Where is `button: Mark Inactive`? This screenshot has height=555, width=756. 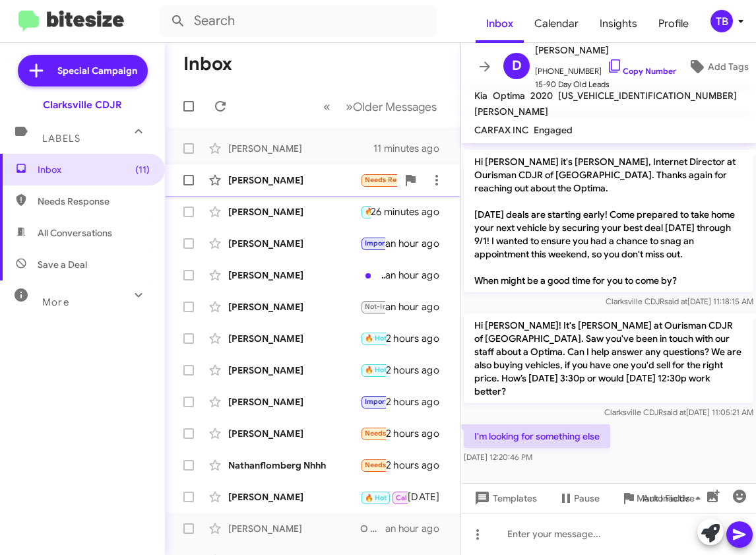
button: Mark Inactive is located at coordinates (657, 498).